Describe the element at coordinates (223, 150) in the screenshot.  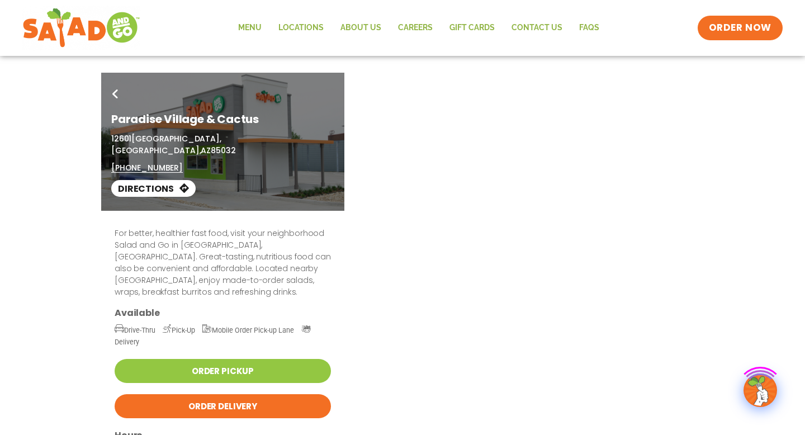
I see `span: 85032` at that location.